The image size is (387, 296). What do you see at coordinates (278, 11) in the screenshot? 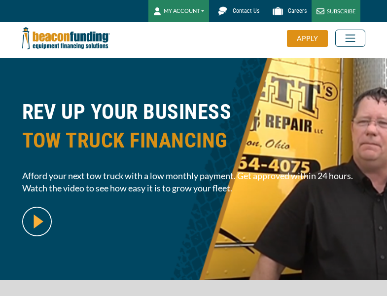
I see `img: Beacon Funding Careers` at bounding box center [278, 11].